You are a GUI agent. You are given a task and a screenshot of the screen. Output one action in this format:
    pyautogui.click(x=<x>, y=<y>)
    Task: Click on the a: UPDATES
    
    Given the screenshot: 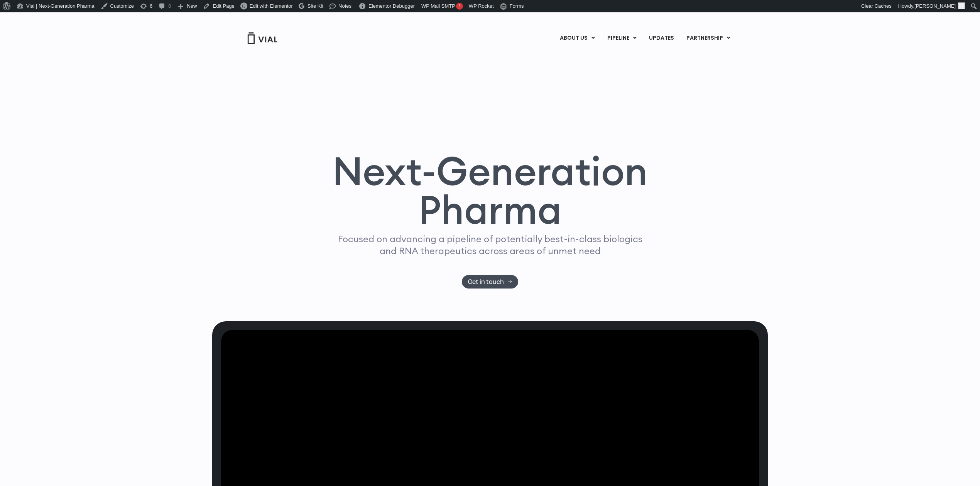 What is the action you would take?
    pyautogui.click(x=661, y=38)
    